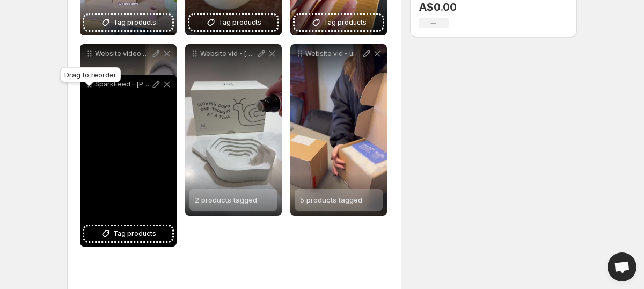 The width and height of the screenshot is (644, 289). Describe the element at coordinates (622, 267) in the screenshot. I see `div: Open chat` at that location.